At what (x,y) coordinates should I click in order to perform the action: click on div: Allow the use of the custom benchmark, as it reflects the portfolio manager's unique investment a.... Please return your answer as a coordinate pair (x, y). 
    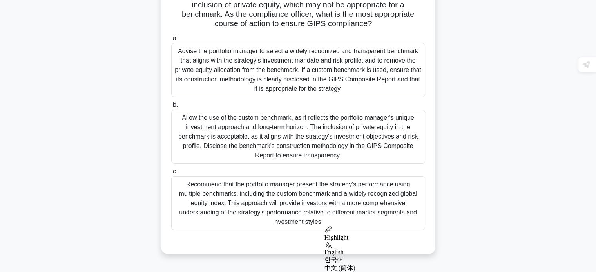
    Looking at the image, I should click on (298, 137).